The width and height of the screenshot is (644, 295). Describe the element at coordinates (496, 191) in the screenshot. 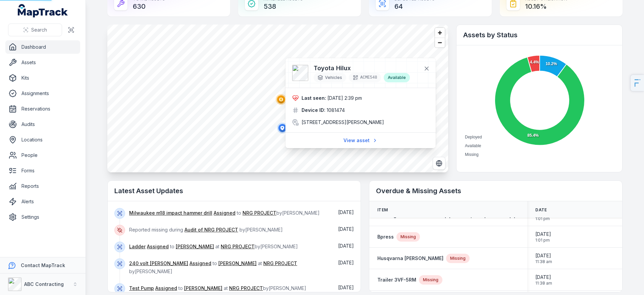

I see `h2: Overdue & Missing Assets` at that location.